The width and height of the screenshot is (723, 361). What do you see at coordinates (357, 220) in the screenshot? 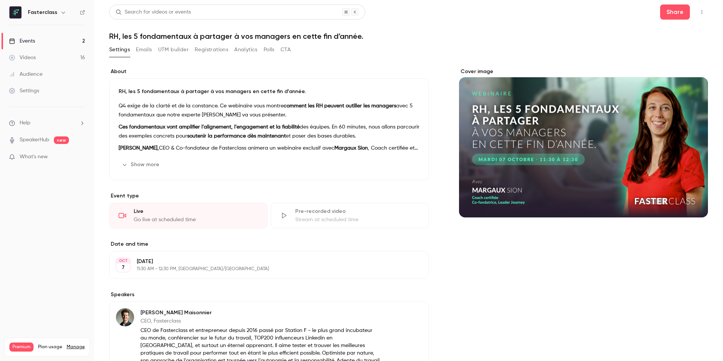
I see `div: Stream at scheduled time` at bounding box center [357, 220].